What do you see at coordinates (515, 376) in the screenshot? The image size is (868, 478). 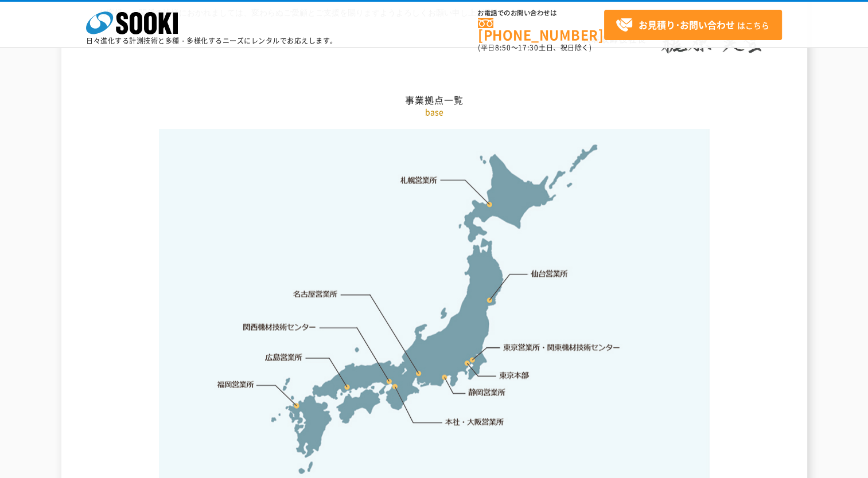 I see `a: 東京本部` at bounding box center [515, 376].